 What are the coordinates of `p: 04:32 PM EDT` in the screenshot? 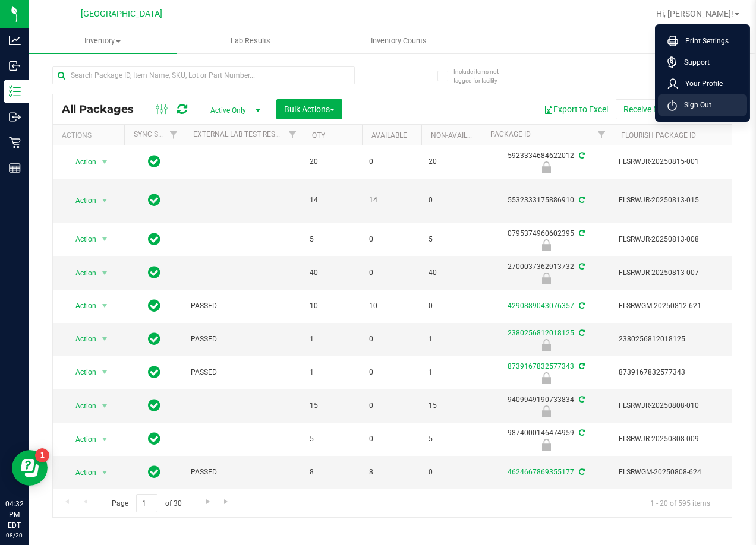 It's located at (14, 515).